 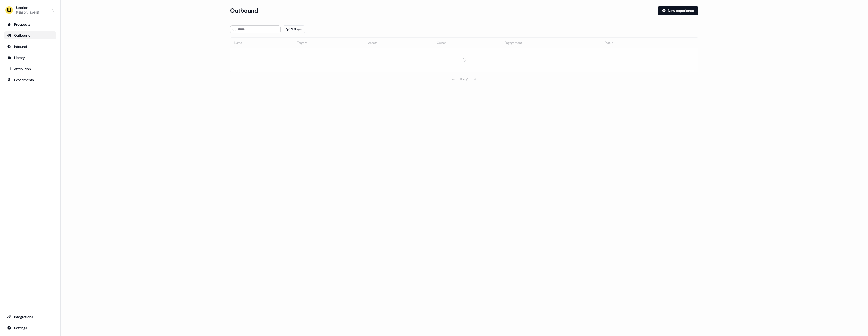 What do you see at coordinates (30, 24) in the screenshot?
I see `div: Prospects` at bounding box center [30, 24].